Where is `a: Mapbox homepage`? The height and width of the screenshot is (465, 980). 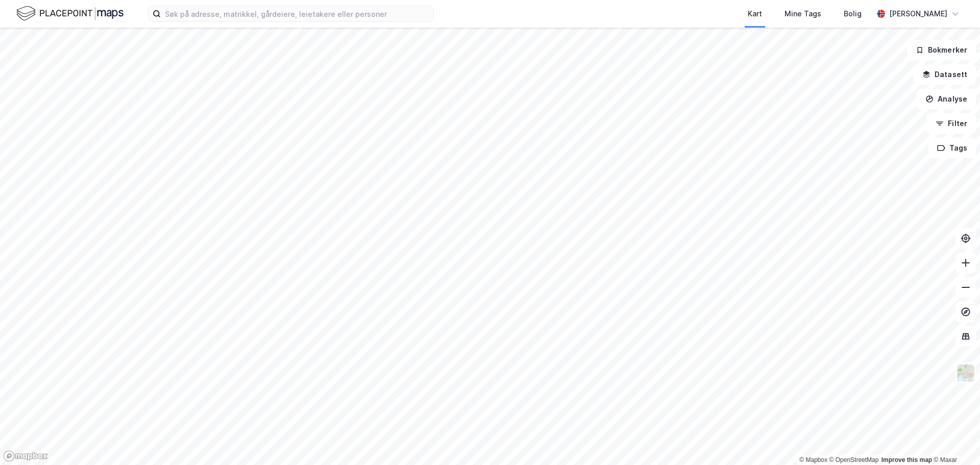
a: Mapbox homepage is located at coordinates (25, 456).